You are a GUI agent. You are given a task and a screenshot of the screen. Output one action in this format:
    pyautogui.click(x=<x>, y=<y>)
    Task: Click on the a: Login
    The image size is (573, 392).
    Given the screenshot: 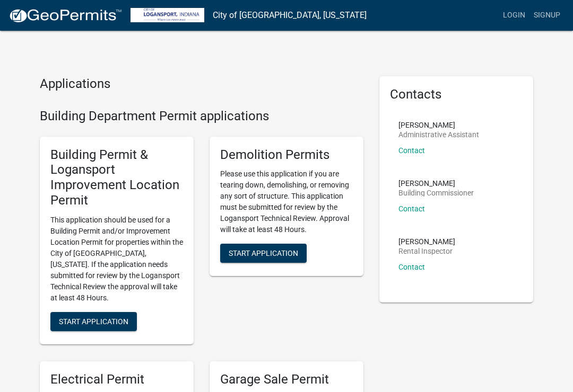 What is the action you would take?
    pyautogui.click(x=514, y=15)
    